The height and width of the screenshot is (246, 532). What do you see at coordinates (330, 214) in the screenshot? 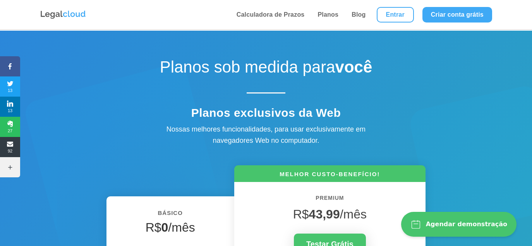
I see `span: R$ /mês` at bounding box center [330, 214].